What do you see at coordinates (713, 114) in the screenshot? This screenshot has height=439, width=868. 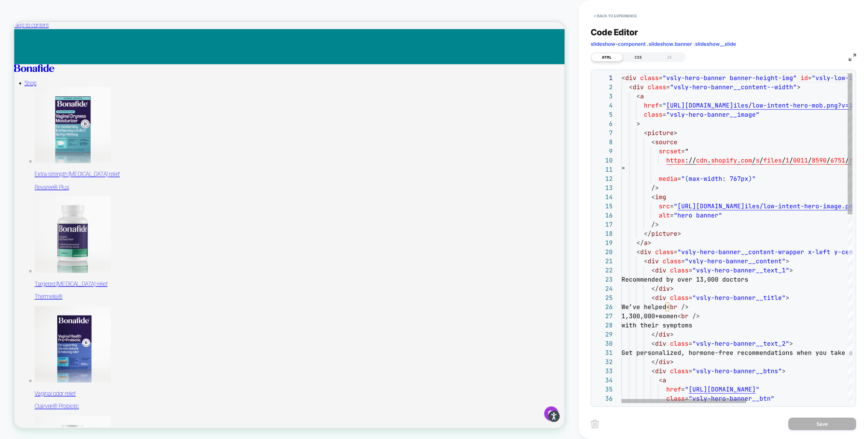 I see `span: "vsly-hero-banner__image"` at bounding box center [713, 114].